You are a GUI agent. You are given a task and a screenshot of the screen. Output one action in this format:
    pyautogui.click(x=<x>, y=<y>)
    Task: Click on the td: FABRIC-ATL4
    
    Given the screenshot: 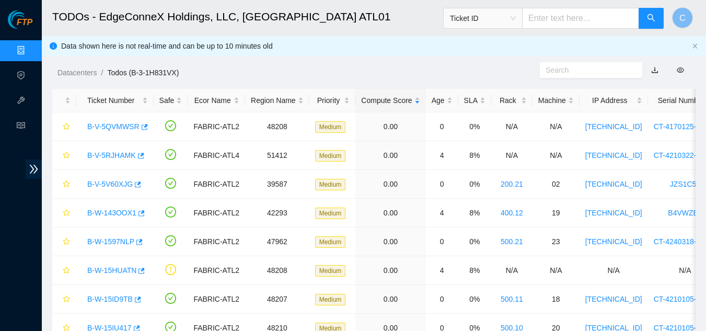 What is the action you would take?
    pyautogui.click(x=216, y=155)
    